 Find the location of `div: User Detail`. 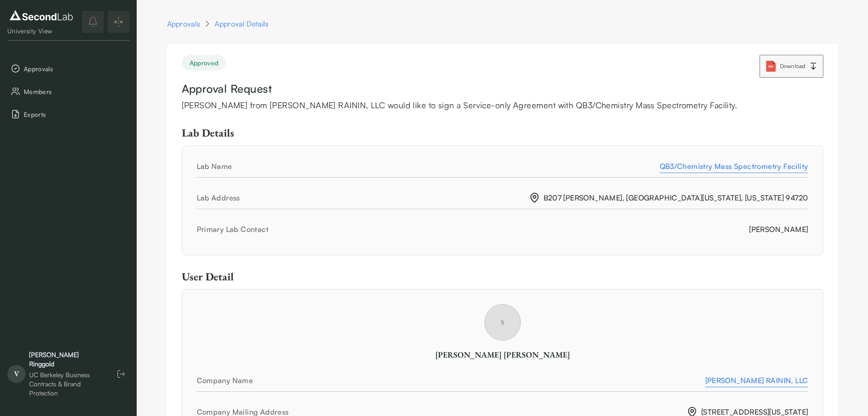

div: User Detail is located at coordinates (503, 276).